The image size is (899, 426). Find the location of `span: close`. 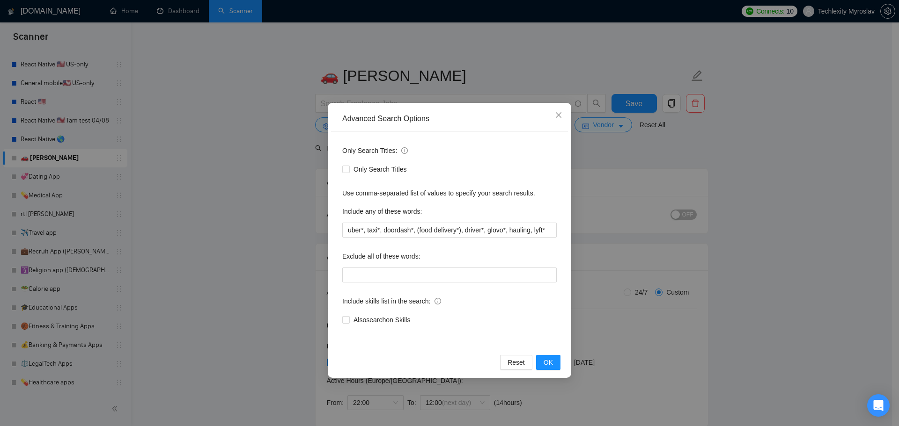

span: close is located at coordinates (558, 115).